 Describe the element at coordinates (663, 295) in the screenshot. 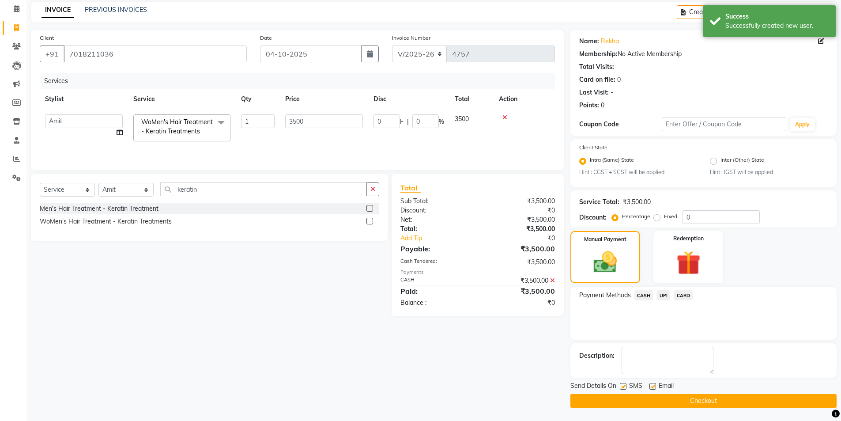

I see `span: UPI` at that location.